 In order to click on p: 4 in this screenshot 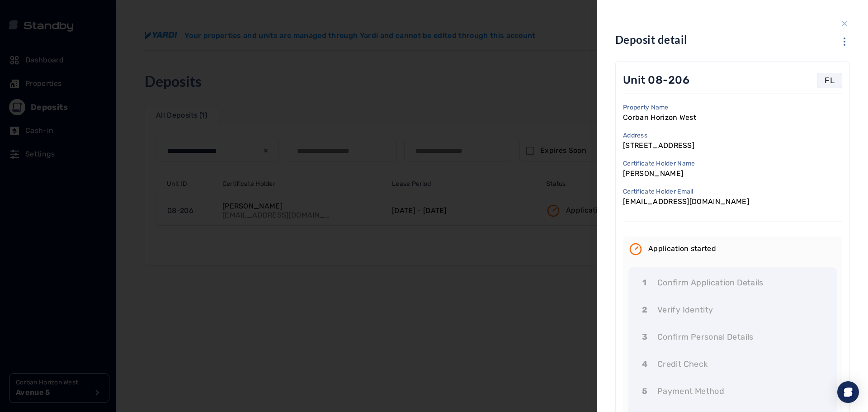, I will do `click(645, 364)`.